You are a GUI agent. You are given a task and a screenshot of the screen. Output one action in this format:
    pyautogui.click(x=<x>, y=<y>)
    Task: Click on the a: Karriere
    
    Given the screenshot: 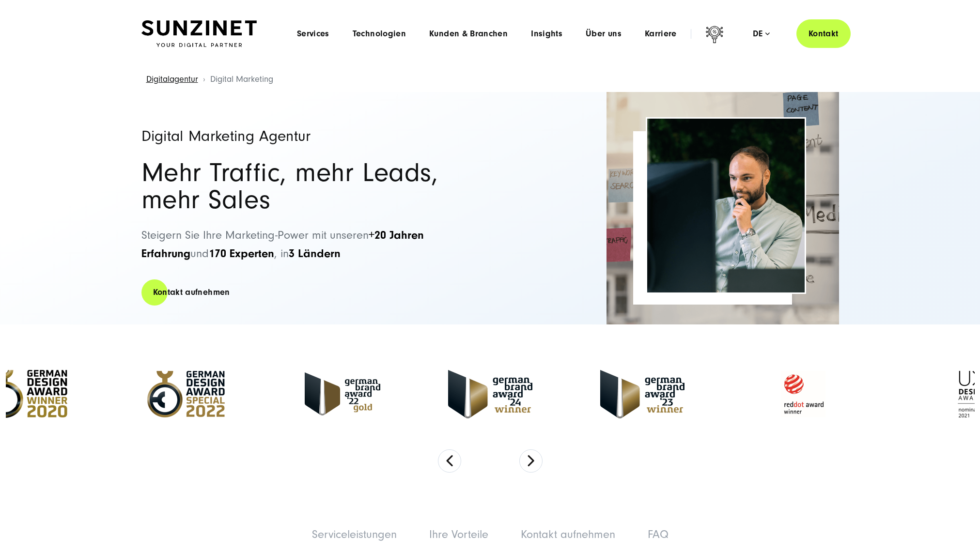 What is the action you would take?
    pyautogui.click(x=661, y=34)
    